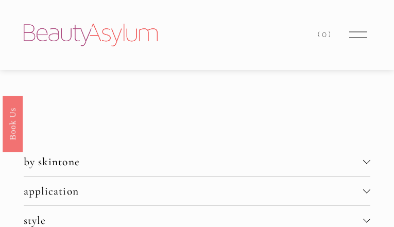 Image resolution: width=394 pixels, height=227 pixels. Describe the element at coordinates (12, 123) in the screenshot. I see `a: Book Us` at that location.